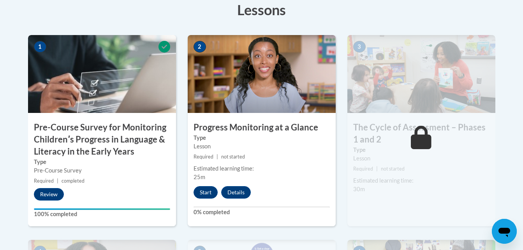 The height and width of the screenshot is (250, 523). I want to click on span: 2, so click(200, 47).